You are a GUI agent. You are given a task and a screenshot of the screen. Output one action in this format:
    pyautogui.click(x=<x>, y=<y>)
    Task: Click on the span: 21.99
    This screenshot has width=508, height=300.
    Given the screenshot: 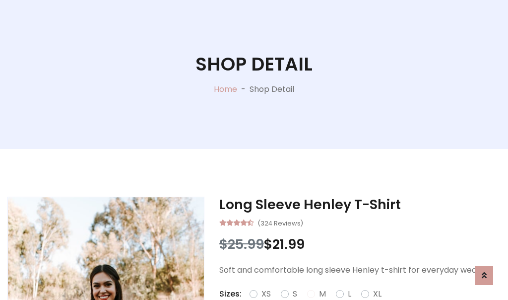 What is the action you would take?
    pyautogui.click(x=288, y=244)
    